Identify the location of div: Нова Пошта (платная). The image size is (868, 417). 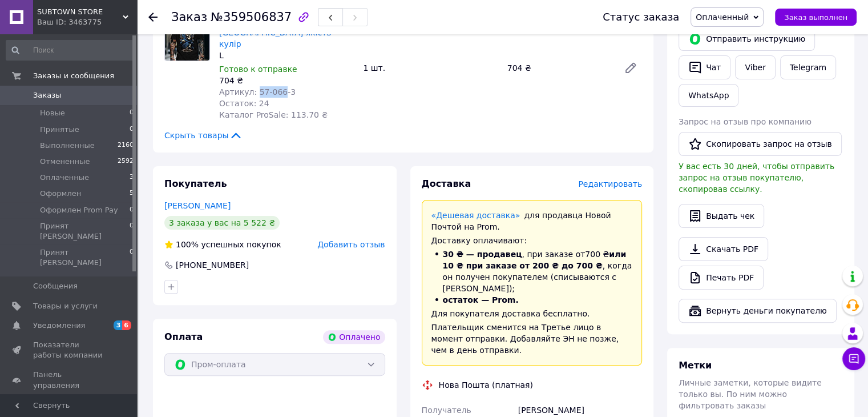
(486, 384).